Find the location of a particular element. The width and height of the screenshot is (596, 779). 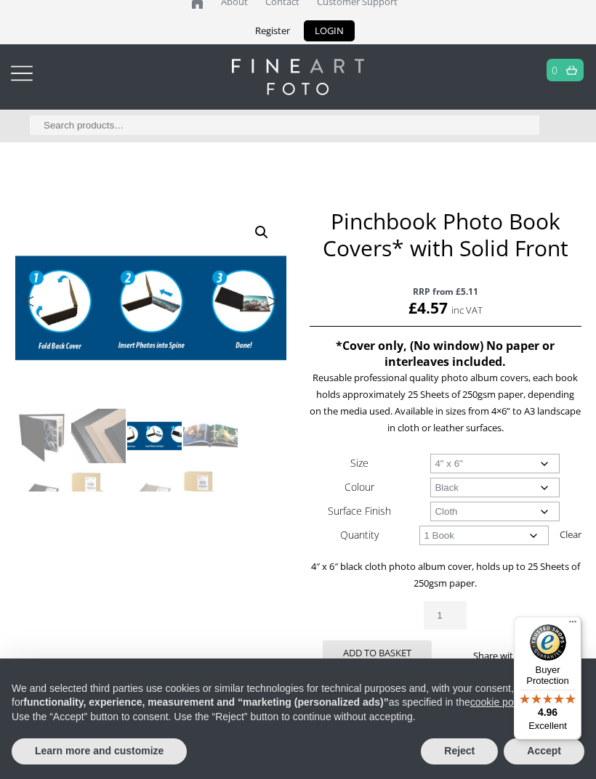

button: Trusted Shops TrustmarkBuyer Protection4.96Excellent is located at coordinates (547, 678).